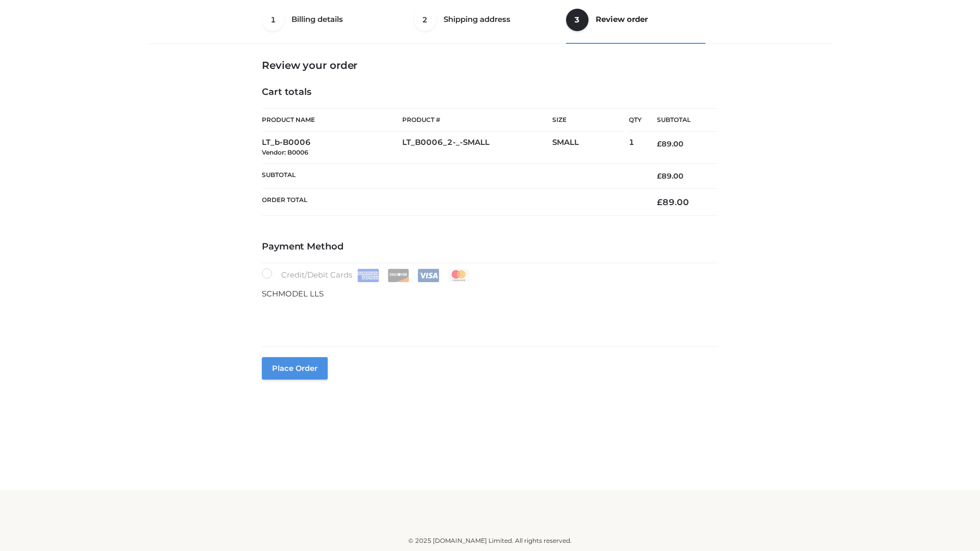  Describe the element at coordinates (451, 202) in the screenshot. I see `th: Order Total` at that location.